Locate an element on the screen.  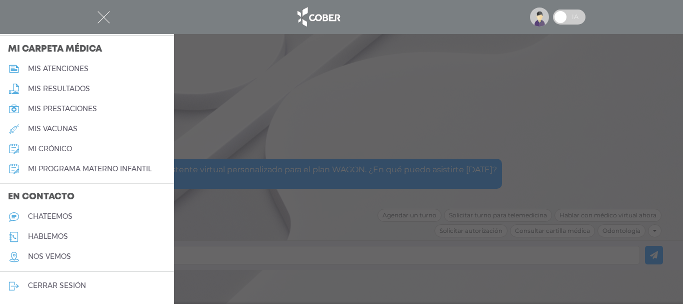
img: Cober_menu-close-white.svg is located at coordinates (104, 17).